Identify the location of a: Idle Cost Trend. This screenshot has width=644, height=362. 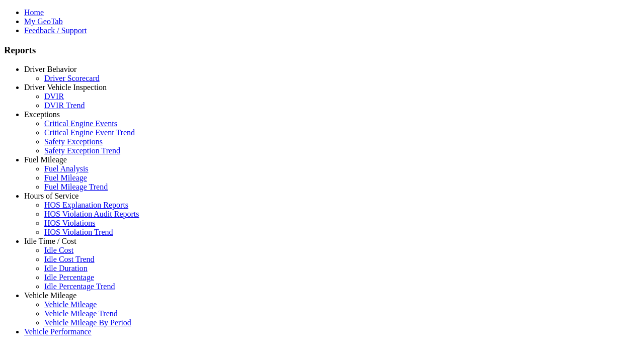
(69, 259).